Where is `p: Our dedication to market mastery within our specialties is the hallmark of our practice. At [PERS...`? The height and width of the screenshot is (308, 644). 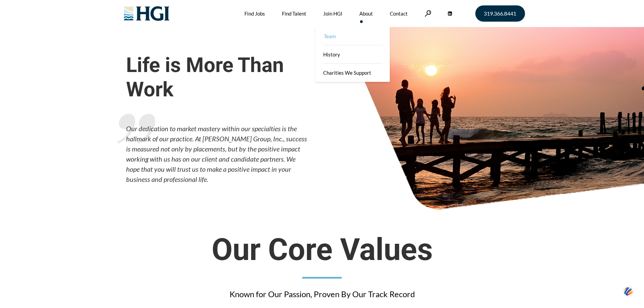 p: Our dedication to market mastery within our specialties is the hallmark of our practice. At [PERS... is located at coordinates (218, 154).